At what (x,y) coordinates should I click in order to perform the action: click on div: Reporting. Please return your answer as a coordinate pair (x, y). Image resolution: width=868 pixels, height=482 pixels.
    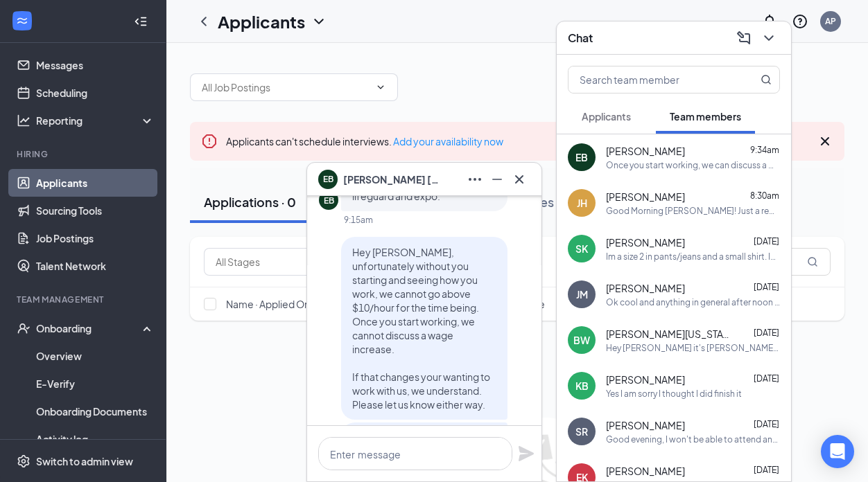
    Looking at the image, I should click on (95, 120).